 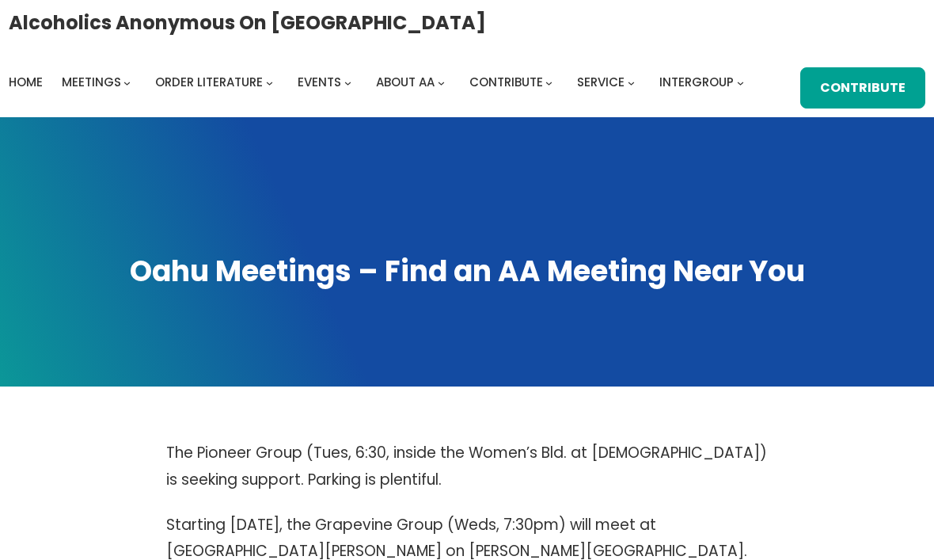 What do you see at coordinates (379, 82) in the screenshot?
I see `nav: Intergroup` at bounding box center [379, 82].